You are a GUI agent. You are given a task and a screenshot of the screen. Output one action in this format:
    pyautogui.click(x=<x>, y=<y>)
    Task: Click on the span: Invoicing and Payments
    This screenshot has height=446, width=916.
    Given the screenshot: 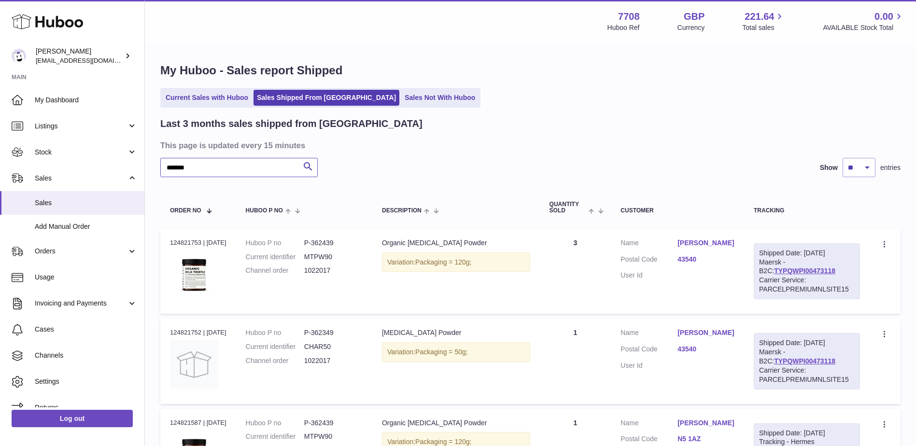 What is the action you would take?
    pyautogui.click(x=81, y=303)
    